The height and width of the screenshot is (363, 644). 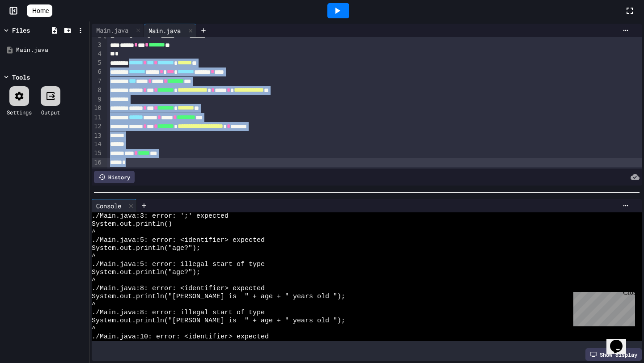 What do you see at coordinates (178, 264) in the screenshot?
I see `span: ./Main.java:5: error: illegal start of type` at bounding box center [178, 264].